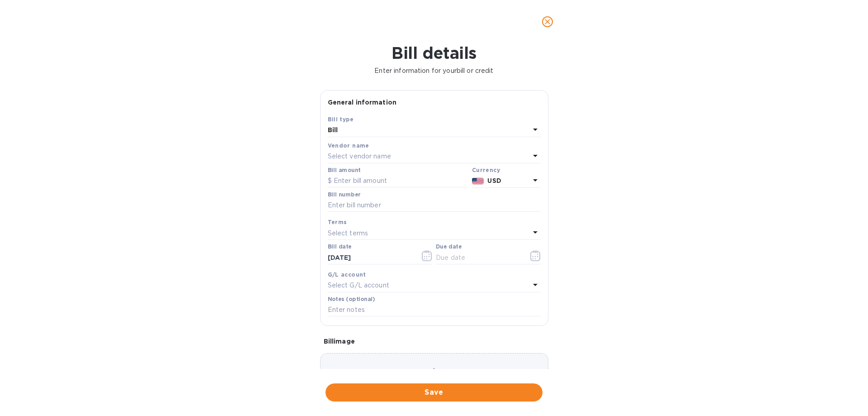  Describe the element at coordinates (434, 70) in the screenshot. I see `p: Enter information for your bill or credit` at that location.